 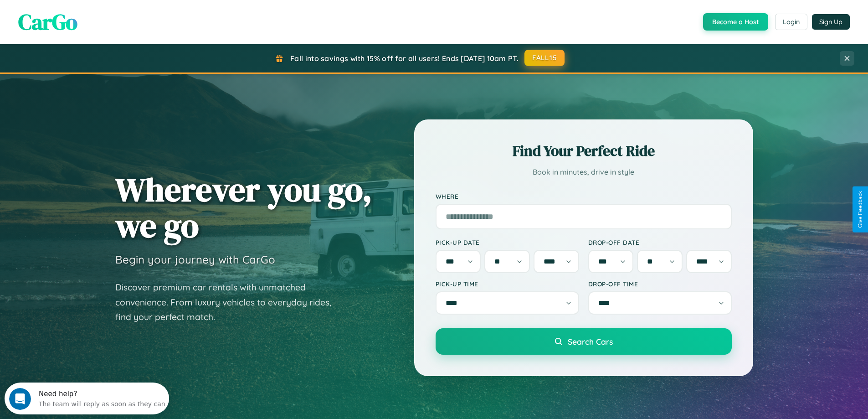 What do you see at coordinates (48, 22) in the screenshot?
I see `span: CarGo` at bounding box center [48, 22].